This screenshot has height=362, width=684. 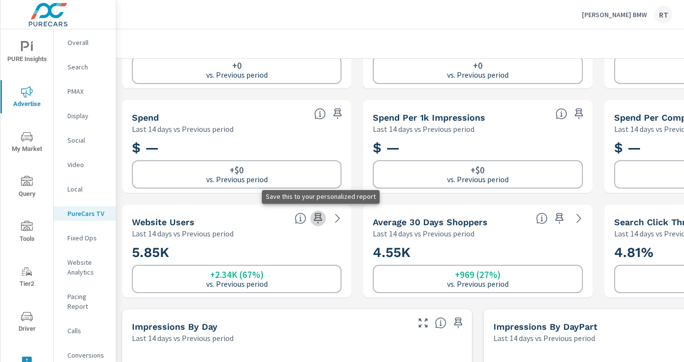 What do you see at coordinates (320, 114) in the screenshot?
I see `span: Cost of your connected TV ad campaigns. [Source: This data is provided by the video advertising p...` at bounding box center [320, 114].